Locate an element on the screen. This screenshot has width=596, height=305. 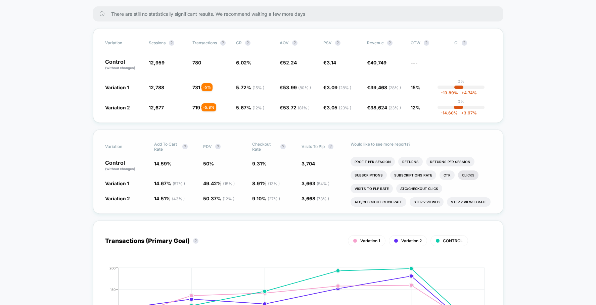
span: -14.60 % is located at coordinates (449, 113).